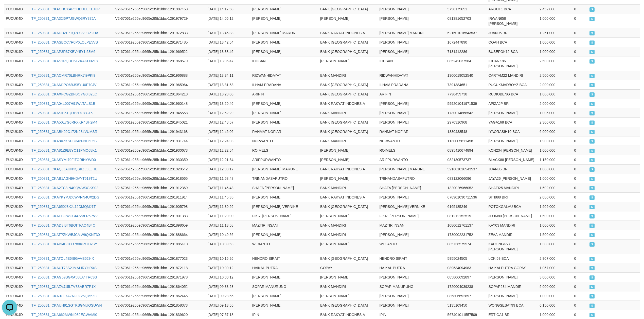 Image resolution: width=644 pixels, height=319 pixels. What do you see at coordinates (159, 85) in the screenshot?
I see `td: V2-67061e255ec9665e2f5b1bbc-1291965964` at bounding box center [159, 85].